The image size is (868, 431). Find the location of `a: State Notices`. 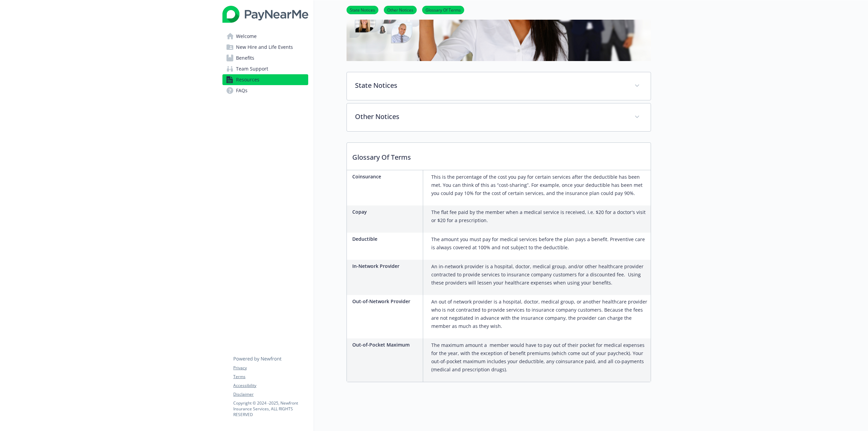

a: State Notices is located at coordinates (362, 9).